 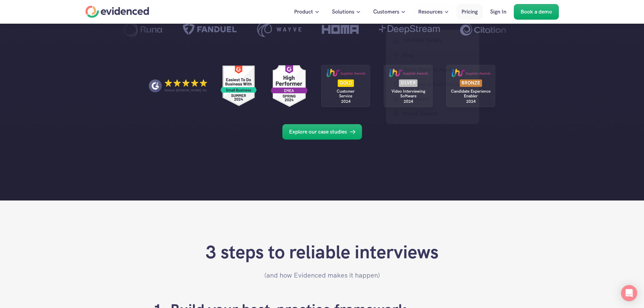 What do you see at coordinates (536, 12) in the screenshot?
I see `p: Book a demo` at bounding box center [536, 12].